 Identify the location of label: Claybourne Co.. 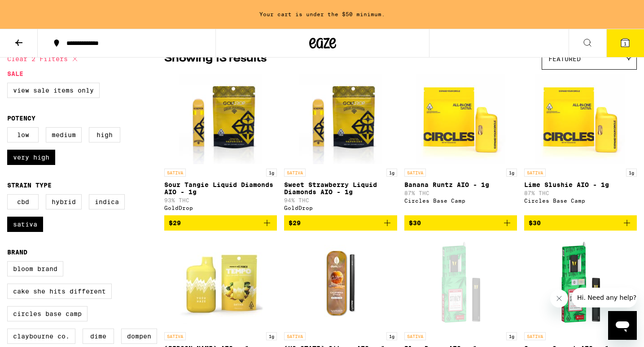
(41, 336).